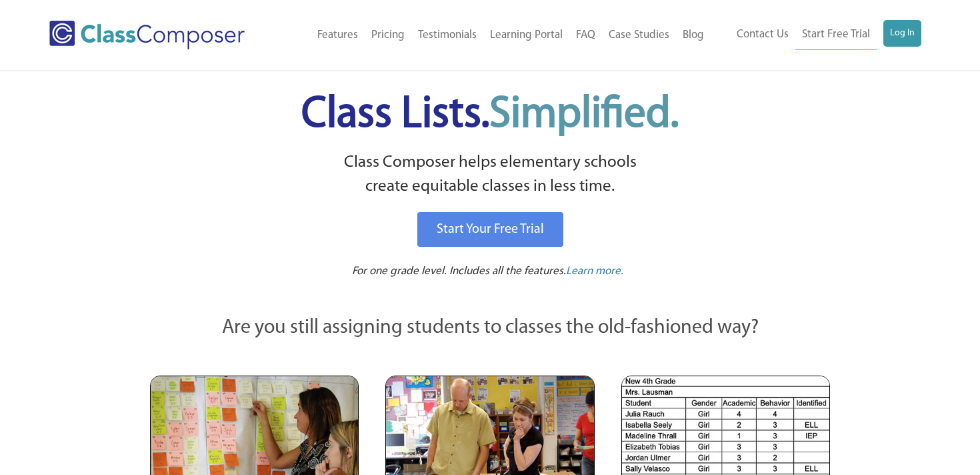 The image size is (980, 475). What do you see at coordinates (490, 175) in the screenshot?
I see `p: Class Composer helps elementary schools create equitable classes in less time.` at bounding box center [490, 175].